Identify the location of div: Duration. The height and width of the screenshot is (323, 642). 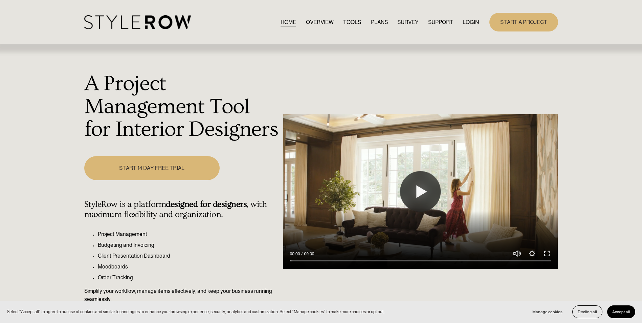
(309, 254).